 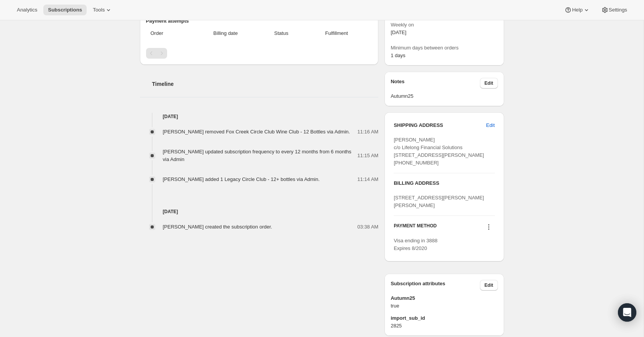 What do you see at coordinates (444, 306) in the screenshot?
I see `span: true` at bounding box center [444, 306].